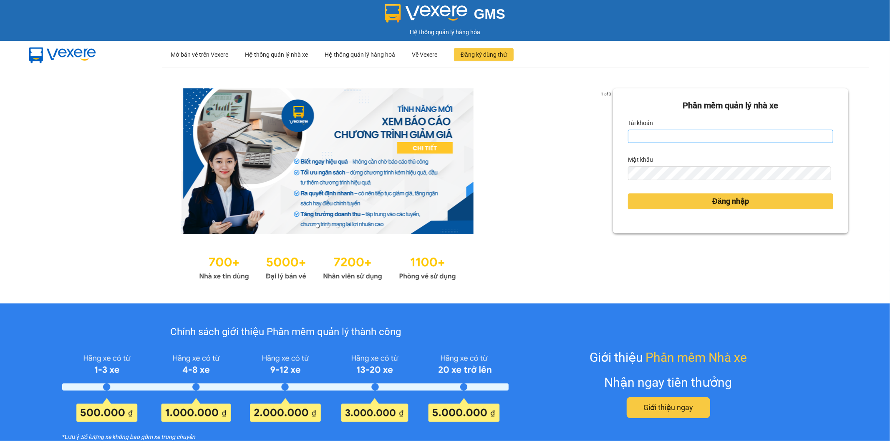 The image size is (890, 441). I want to click on div: Hệ thống quản lý nhà xe, so click(276, 55).